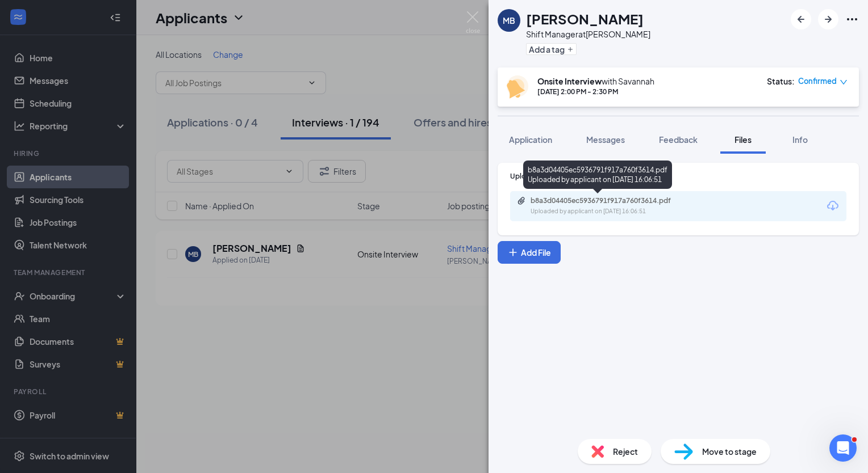 This screenshot has width=868, height=473. I want to click on div: Upload Resume, so click(678, 176).